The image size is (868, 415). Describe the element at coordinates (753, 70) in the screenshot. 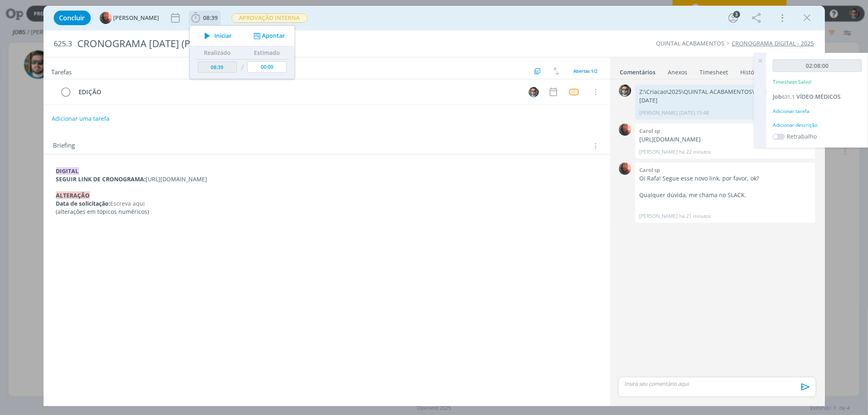

I see `a: Histórico` at that location.